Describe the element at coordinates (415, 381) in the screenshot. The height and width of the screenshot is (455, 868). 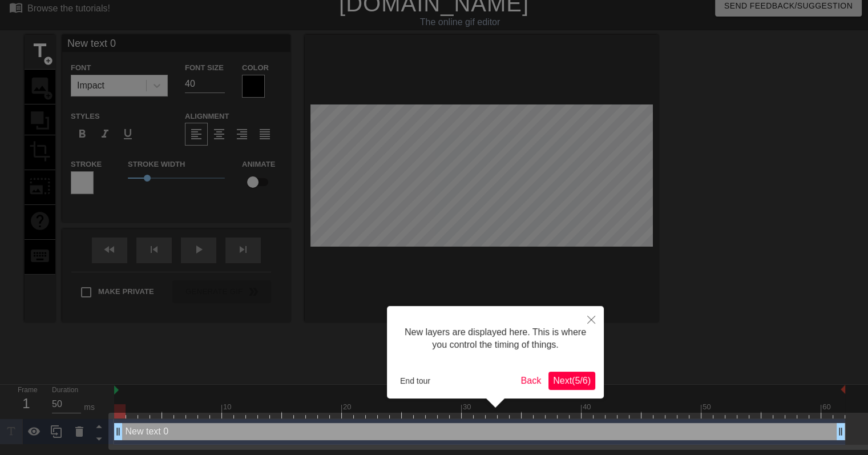
I see `button: End tour` at that location.